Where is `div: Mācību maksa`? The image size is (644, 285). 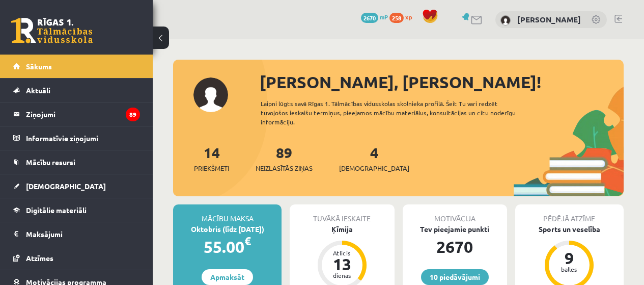 div: Mācību maksa is located at coordinates (227, 214).